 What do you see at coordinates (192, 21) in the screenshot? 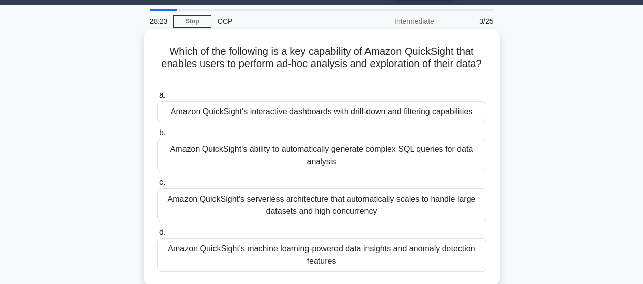
I see `a: Stop` at bounding box center [192, 21].